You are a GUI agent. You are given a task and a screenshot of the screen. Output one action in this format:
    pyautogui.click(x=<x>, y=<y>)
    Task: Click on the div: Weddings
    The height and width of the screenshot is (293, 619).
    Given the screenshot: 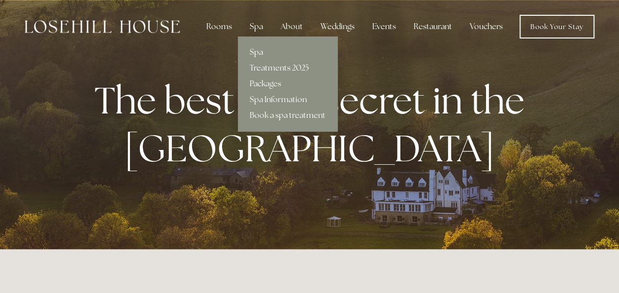 What is the action you would take?
    pyautogui.click(x=338, y=27)
    